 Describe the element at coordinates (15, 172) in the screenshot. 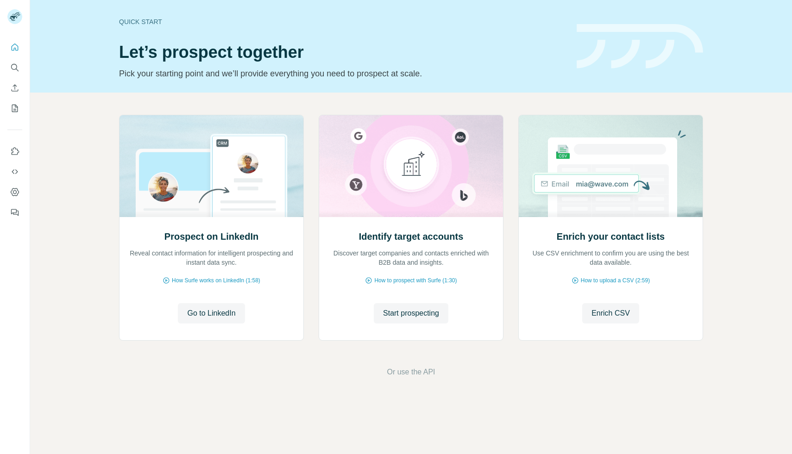

I see `button: Use Surfe API` at that location.